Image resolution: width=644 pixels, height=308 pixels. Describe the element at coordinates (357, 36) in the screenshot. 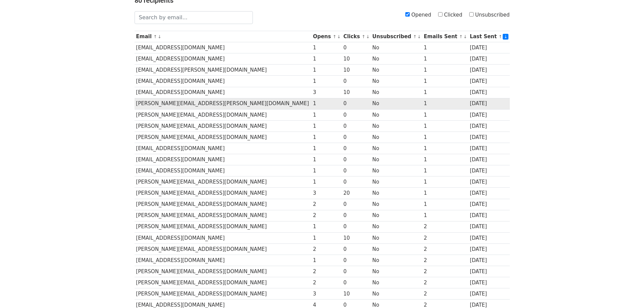

I see `th: Clicks` at that location.